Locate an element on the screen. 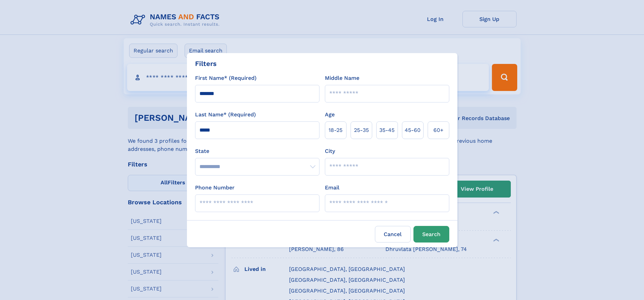  label: Last Name* (Required) is located at coordinates (225, 114).